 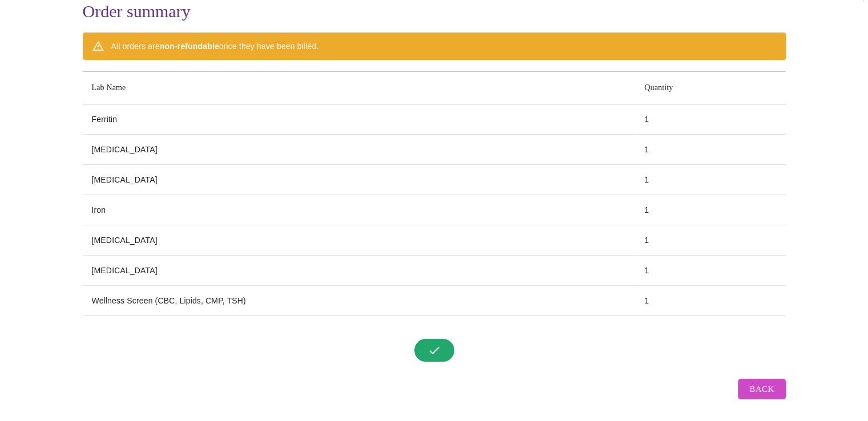 What do you see at coordinates (359, 119) in the screenshot?
I see `td: Ferritin` at bounding box center [359, 119].